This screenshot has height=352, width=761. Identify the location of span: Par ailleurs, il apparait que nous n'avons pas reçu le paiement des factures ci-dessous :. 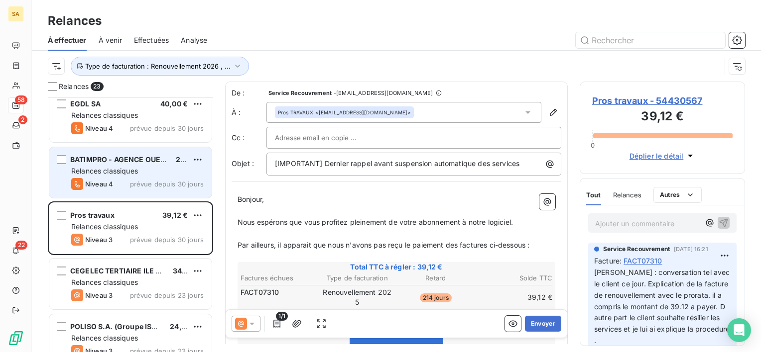
(383, 245).